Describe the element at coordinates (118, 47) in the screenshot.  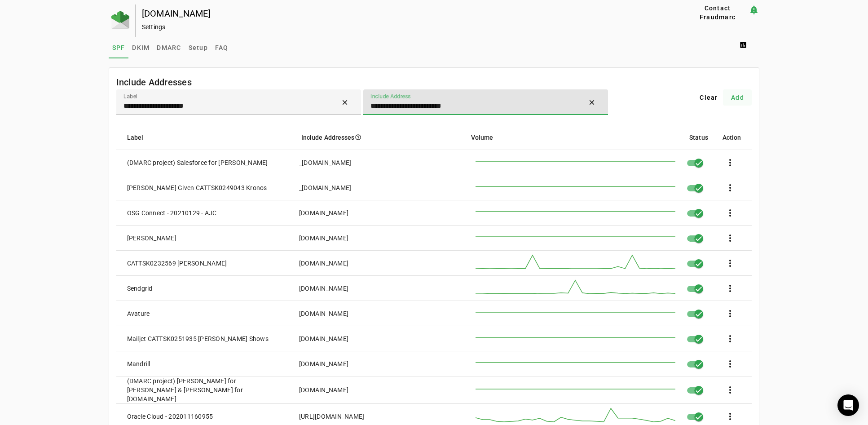
I see `span: SPF` at that location.